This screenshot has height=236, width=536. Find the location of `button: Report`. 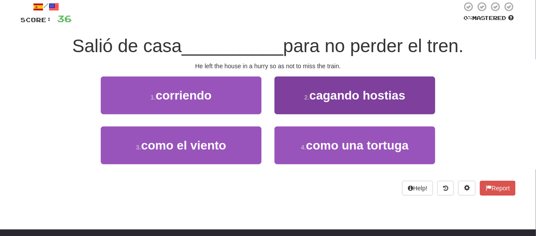

button: Report is located at coordinates (497, 188).